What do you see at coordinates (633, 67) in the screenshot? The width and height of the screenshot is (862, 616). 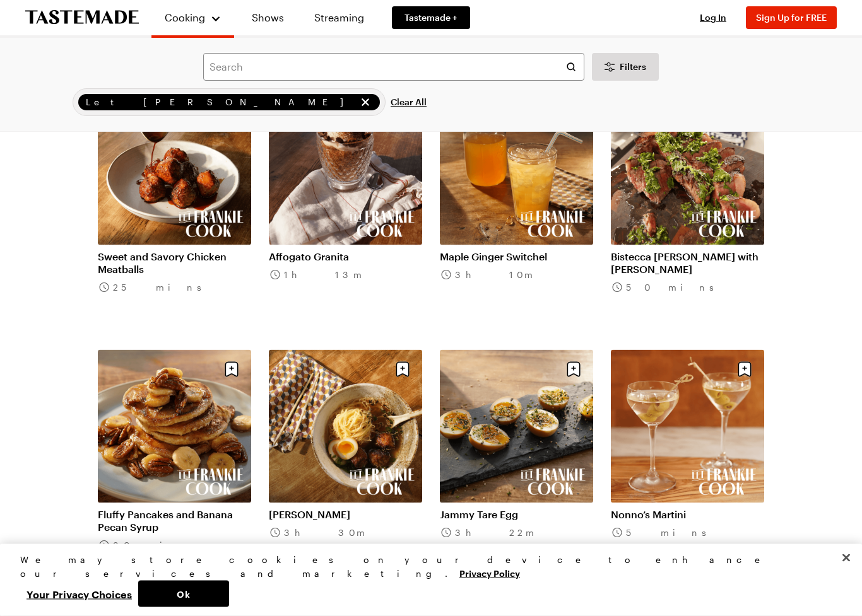 I see `span: Filters` at bounding box center [633, 67].